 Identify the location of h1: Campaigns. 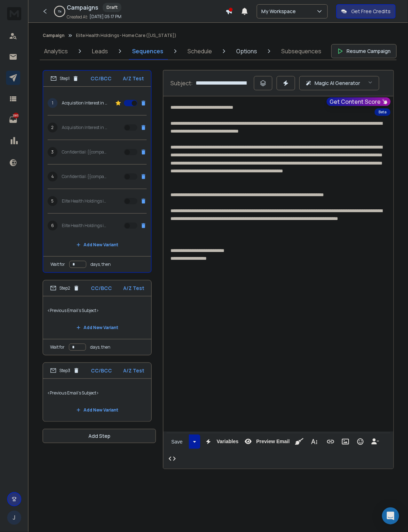
(82, 7).